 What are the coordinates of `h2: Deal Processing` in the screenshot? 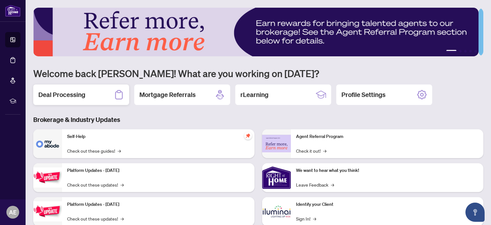 It's located at (62, 95).